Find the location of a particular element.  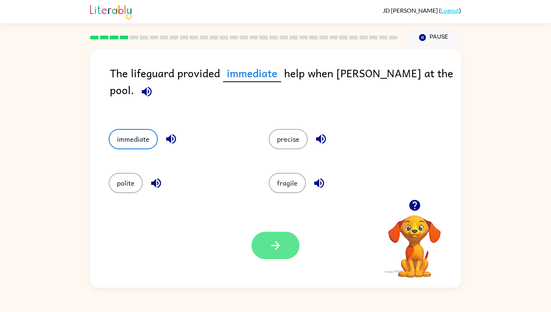

video: Your browser must support playing .mp4 files to use Literably. Please try using another browser. is located at coordinates (415, 241).